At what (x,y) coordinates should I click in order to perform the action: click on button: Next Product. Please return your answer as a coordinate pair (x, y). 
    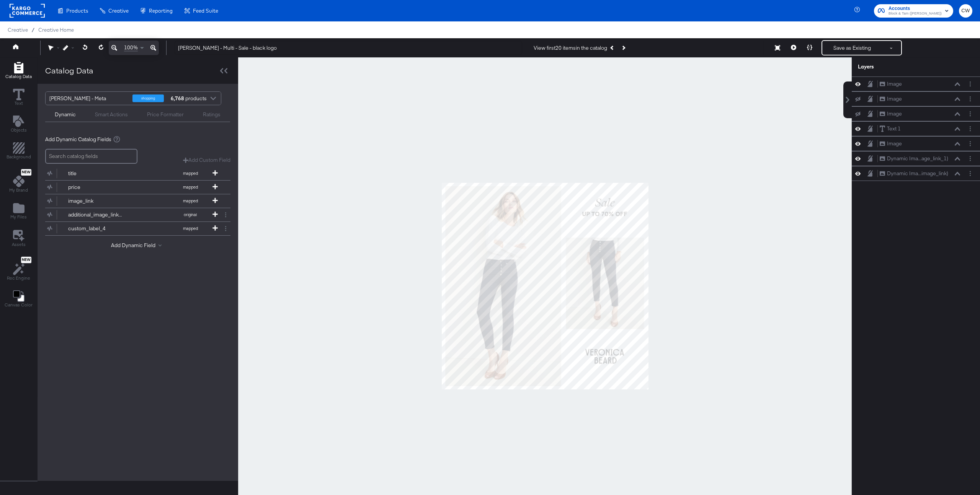
    Looking at the image, I should click on (623, 48).